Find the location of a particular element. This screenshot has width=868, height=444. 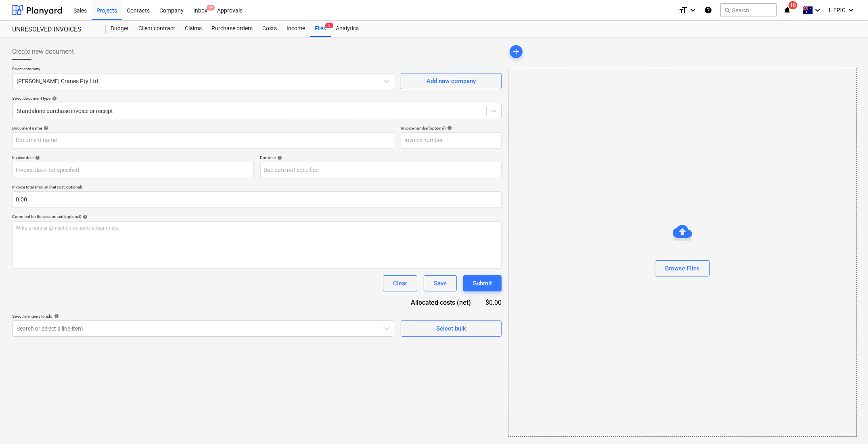

a: Analytics is located at coordinates (347, 29).